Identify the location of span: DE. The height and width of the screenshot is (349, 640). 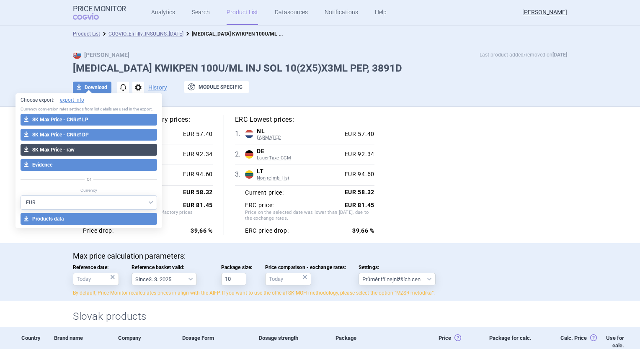
(299, 152).